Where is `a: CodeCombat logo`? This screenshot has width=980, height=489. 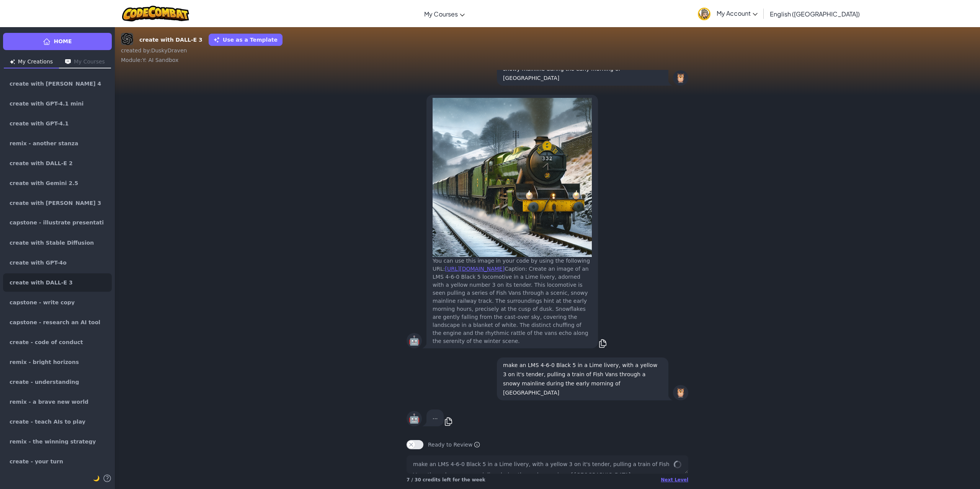 a: CodeCombat logo is located at coordinates (156, 14).